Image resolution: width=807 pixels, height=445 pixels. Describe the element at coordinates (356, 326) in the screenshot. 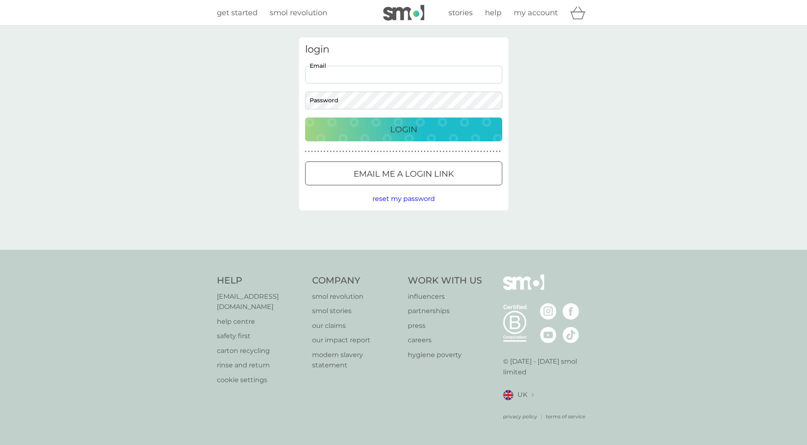

I see `a: our claims` at that location.